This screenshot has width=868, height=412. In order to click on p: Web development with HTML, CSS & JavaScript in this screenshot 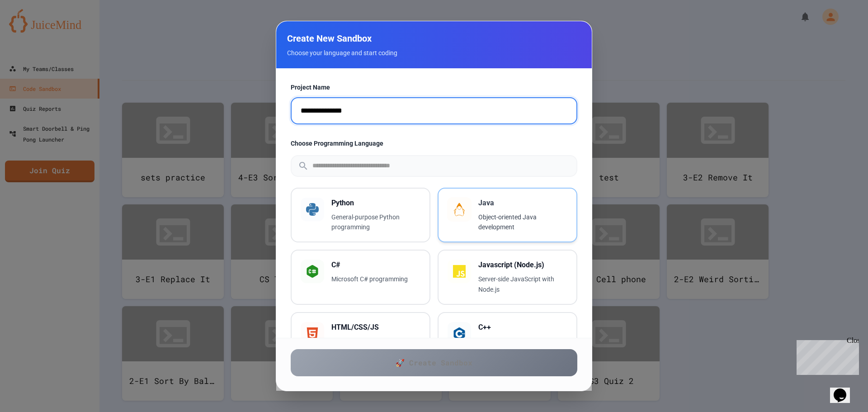, I will do `click(376, 347)`.